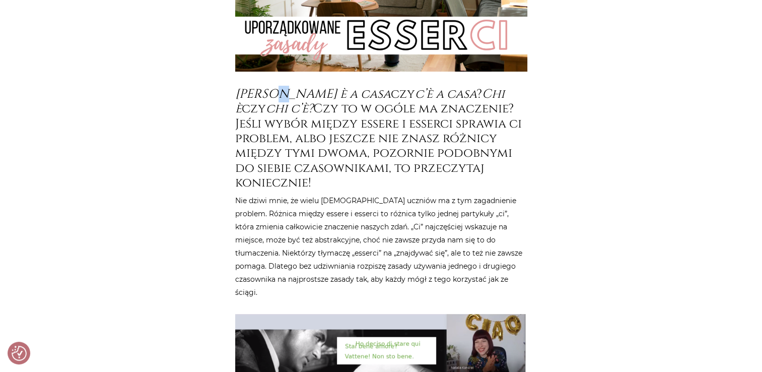 This screenshot has width=762, height=372. What do you see at coordinates (381, 139) in the screenshot?
I see `h3: czy ? czy Czy to w ogóle ma znaczenie? Jeśli wybór między essere i esserci sprawia ci problem, al...` at bounding box center [381, 139].